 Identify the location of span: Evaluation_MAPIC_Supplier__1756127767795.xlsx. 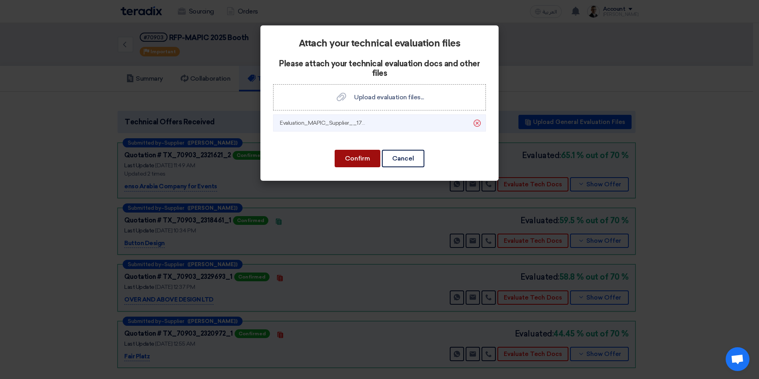
(323, 123).